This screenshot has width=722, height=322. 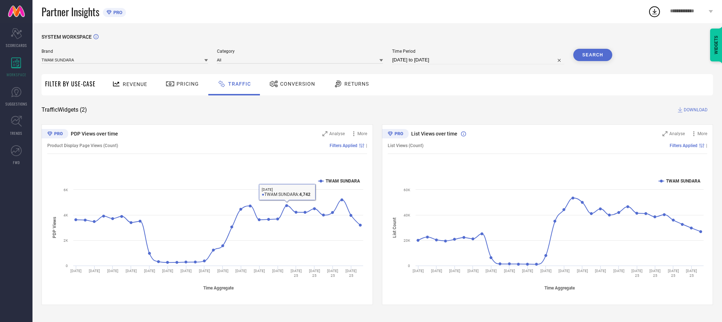 I want to click on span: Time Period, so click(x=478, y=51).